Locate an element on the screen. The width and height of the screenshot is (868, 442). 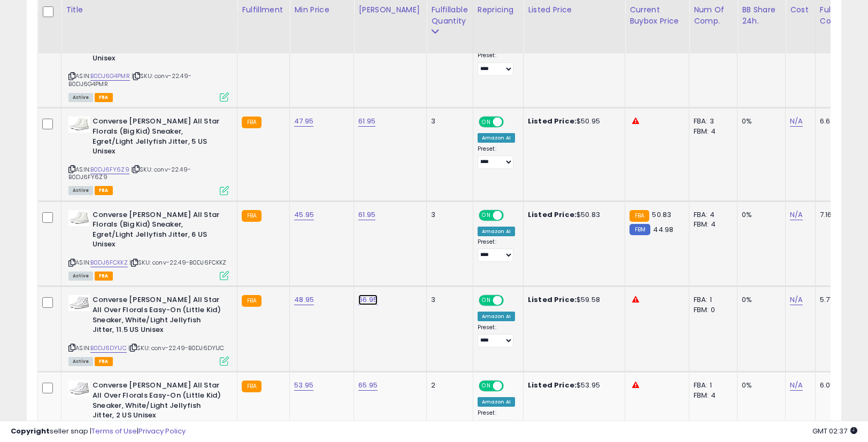
div: 6.05 is located at coordinates (838, 386).